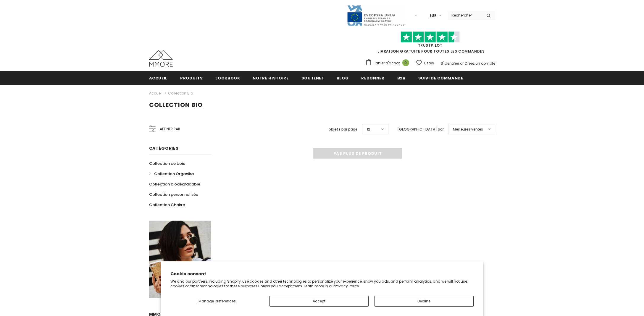 The image size is (644, 316). I want to click on button: Accept, so click(319, 301).